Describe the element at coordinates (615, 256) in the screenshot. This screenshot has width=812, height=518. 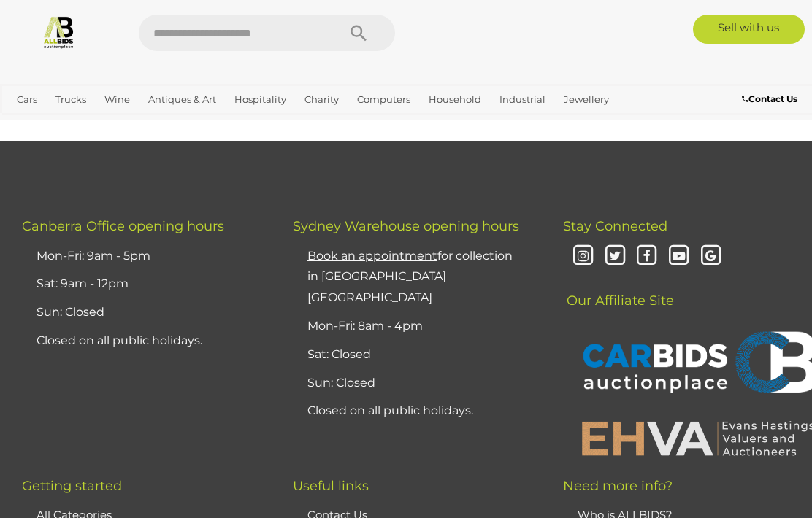
I see `i: Twitter` at that location.